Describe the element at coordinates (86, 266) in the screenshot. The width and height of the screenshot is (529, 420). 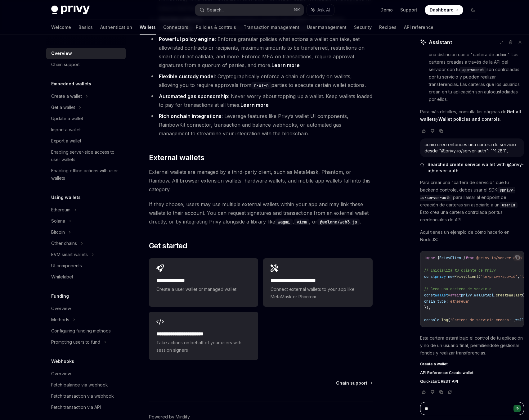
I see `a: UI components` at that location.